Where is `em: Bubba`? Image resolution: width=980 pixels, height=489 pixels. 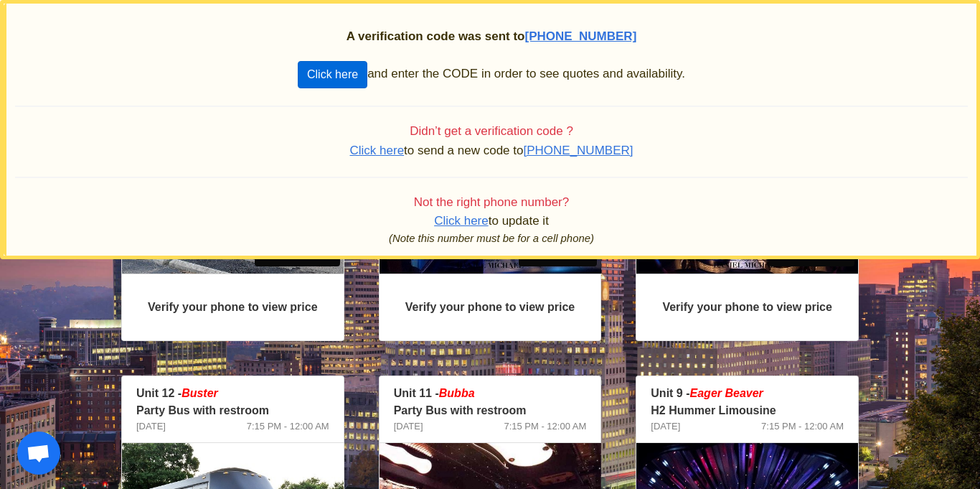 em: Bubba is located at coordinates (457, 393).